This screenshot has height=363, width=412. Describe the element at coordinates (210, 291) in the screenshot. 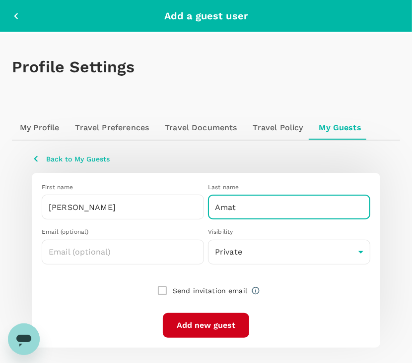

I see `p: Send invitation email` at that location.